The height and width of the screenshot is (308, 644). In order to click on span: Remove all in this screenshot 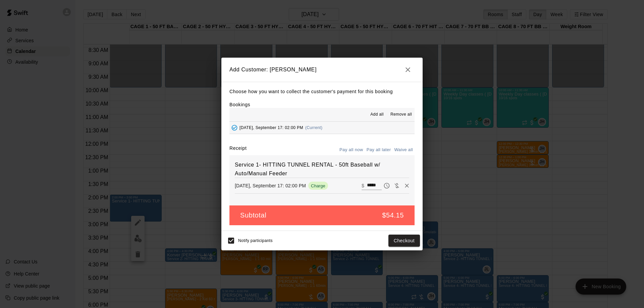, I will do `click(401, 115)`.